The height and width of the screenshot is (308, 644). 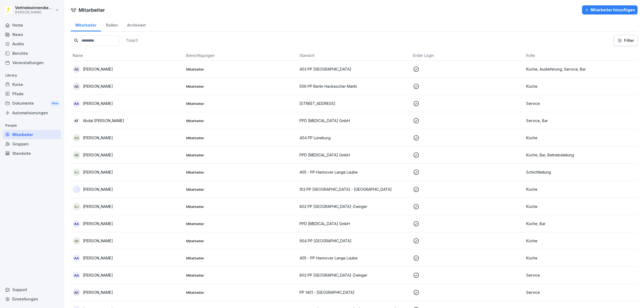 I want to click on div: Standorte, so click(x=32, y=153).